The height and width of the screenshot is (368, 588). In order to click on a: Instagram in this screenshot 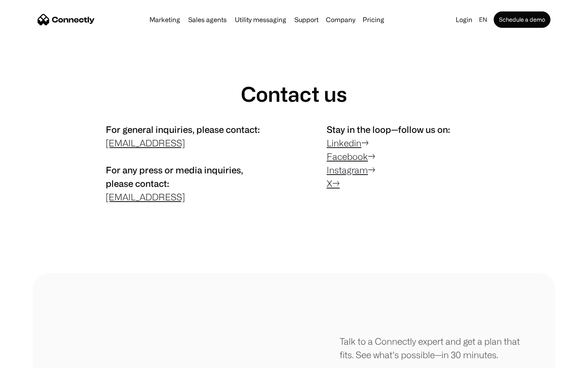, I will do `click(347, 170)`.